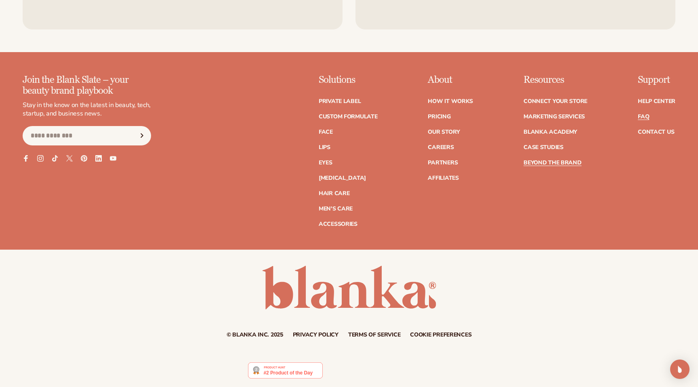  I want to click on a: Men's Care, so click(336, 209).